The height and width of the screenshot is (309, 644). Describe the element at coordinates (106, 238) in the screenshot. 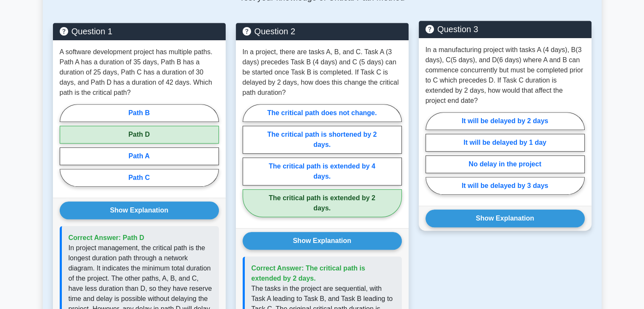

I see `span: Correct Answer: Path D` at that location.